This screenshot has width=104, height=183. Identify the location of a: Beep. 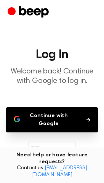
(29, 12).